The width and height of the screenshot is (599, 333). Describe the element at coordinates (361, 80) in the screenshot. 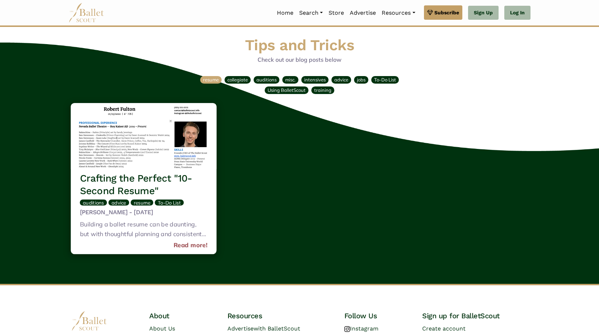

I see `span: jobs` at that location.